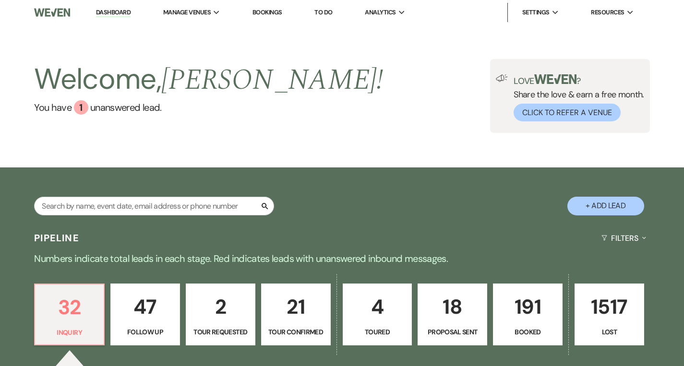 The width and height of the screenshot is (684, 366). Describe the element at coordinates (323, 12) in the screenshot. I see `a: To Do` at that location.